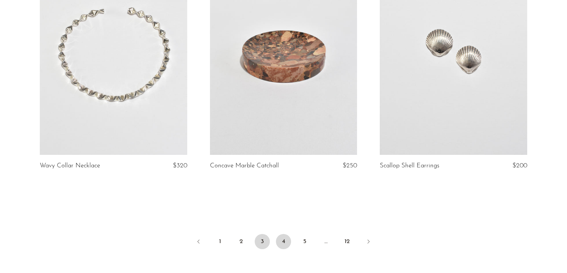 This screenshot has width=567, height=273. I want to click on span: 3, so click(262, 242).